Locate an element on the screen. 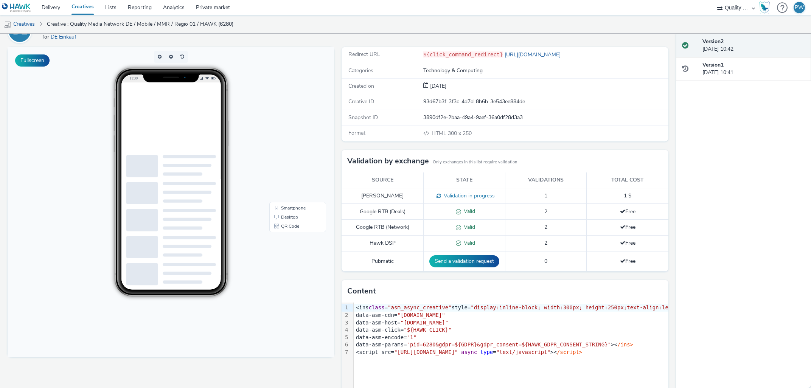  span: "text/javascript" is located at coordinates (523, 352).